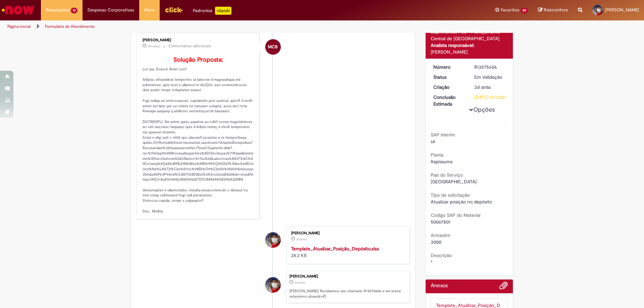 The image size is (644, 308). Describe the element at coordinates (490, 87) in the screenshot. I see `div: 29/09/2025 10:12:20` at that location.